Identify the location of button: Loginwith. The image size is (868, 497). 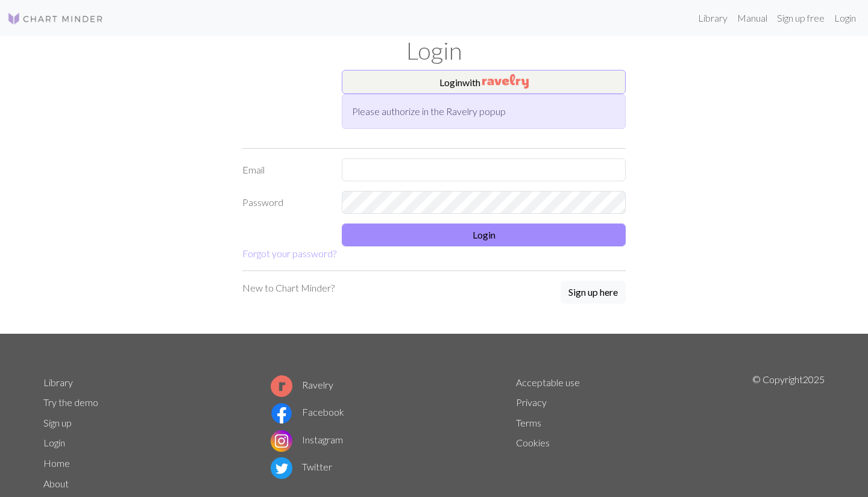
(483, 82).